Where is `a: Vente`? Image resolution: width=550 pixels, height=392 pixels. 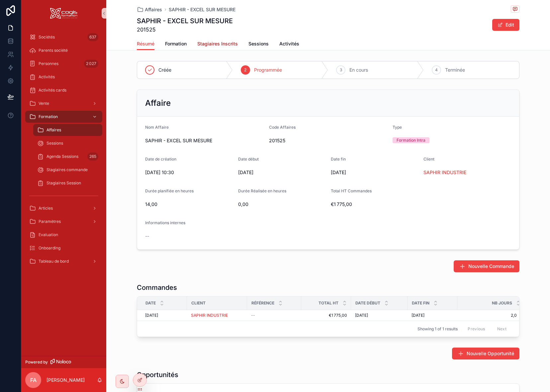
a: Vente is located at coordinates (64, 104).